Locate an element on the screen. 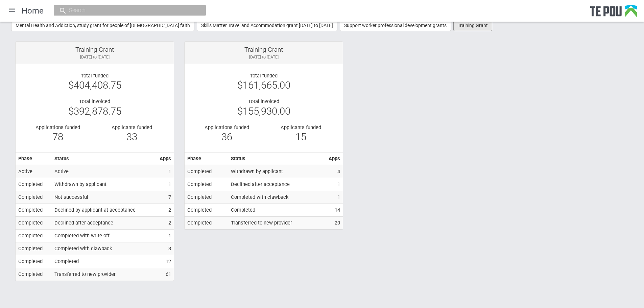 The width and height of the screenshot is (644, 308). div: 33 is located at coordinates (131, 137).